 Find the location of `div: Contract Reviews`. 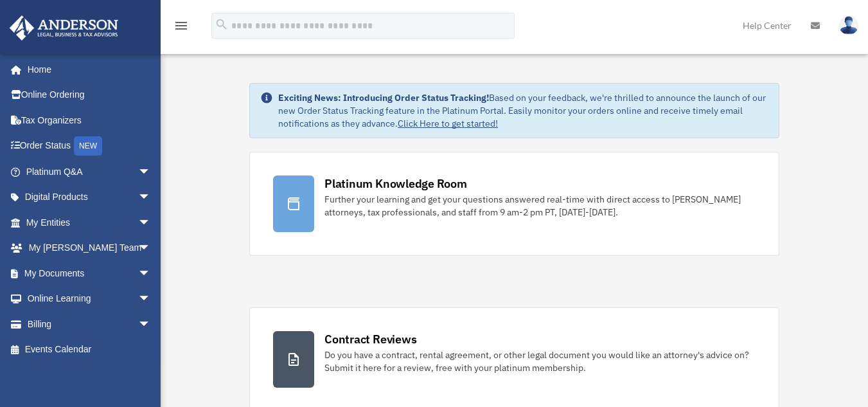

div: Contract Reviews is located at coordinates (370, 339).